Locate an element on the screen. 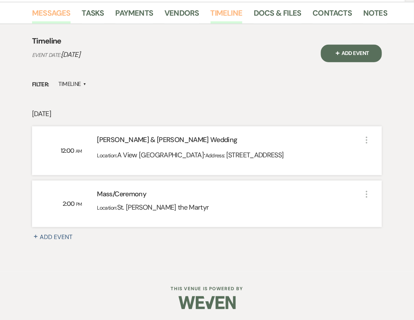 This screenshot has width=414, height=320. span: 2:00 is located at coordinates (69, 203).